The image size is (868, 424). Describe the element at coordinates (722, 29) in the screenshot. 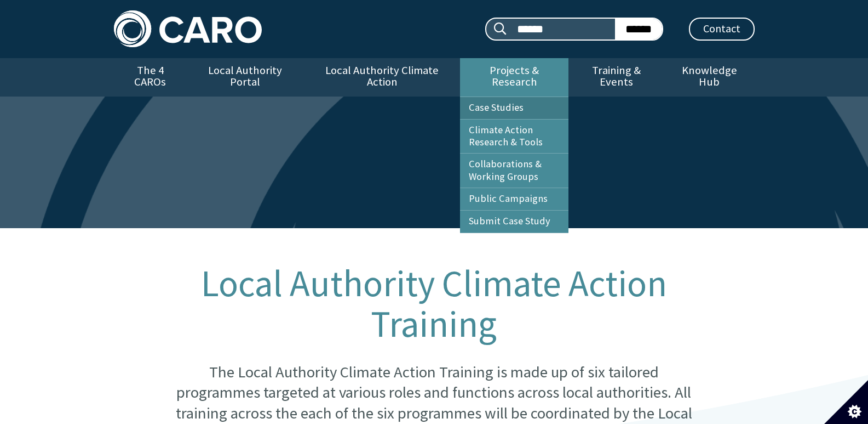

I see `a: Contact` at that location.